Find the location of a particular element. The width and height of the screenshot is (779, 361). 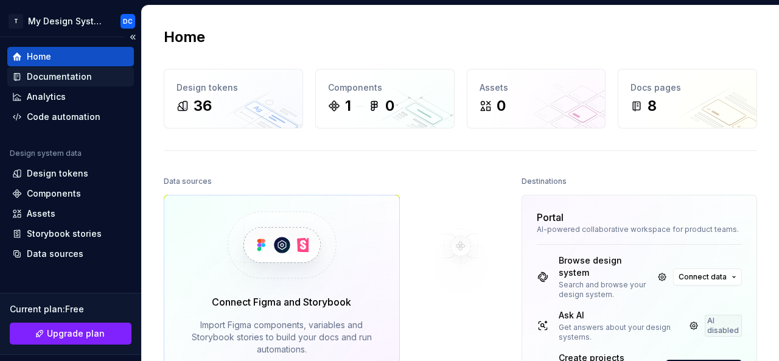

a: Components is located at coordinates (71, 194).